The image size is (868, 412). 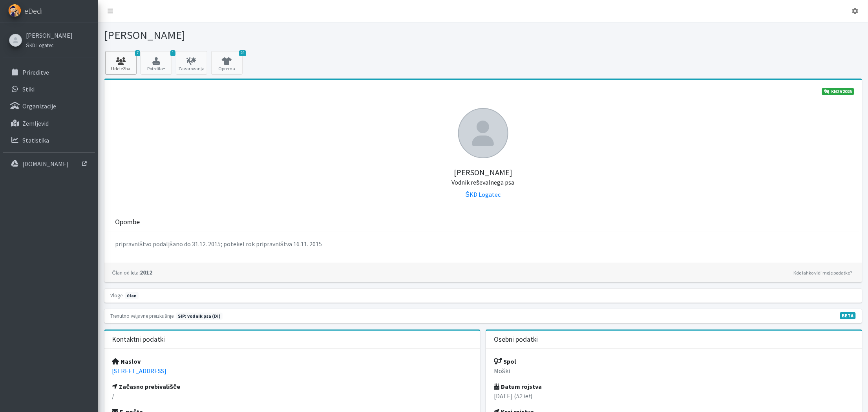 I want to click on a: Statistika, so click(x=49, y=140).